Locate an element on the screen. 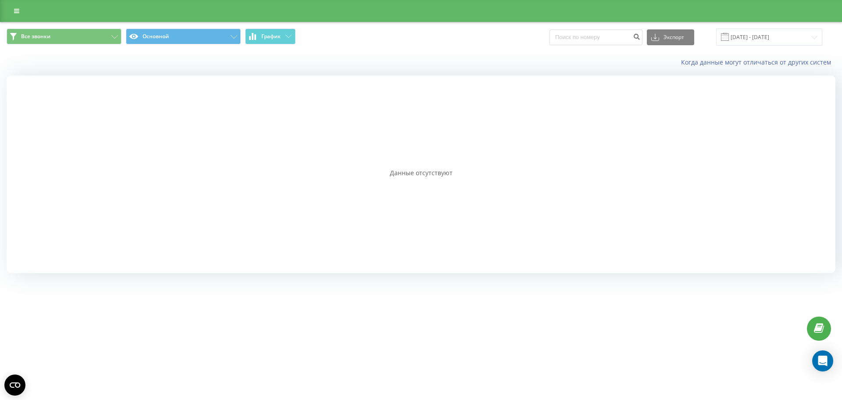 The image size is (842, 400). span: Все звонки is located at coordinates (36, 36).